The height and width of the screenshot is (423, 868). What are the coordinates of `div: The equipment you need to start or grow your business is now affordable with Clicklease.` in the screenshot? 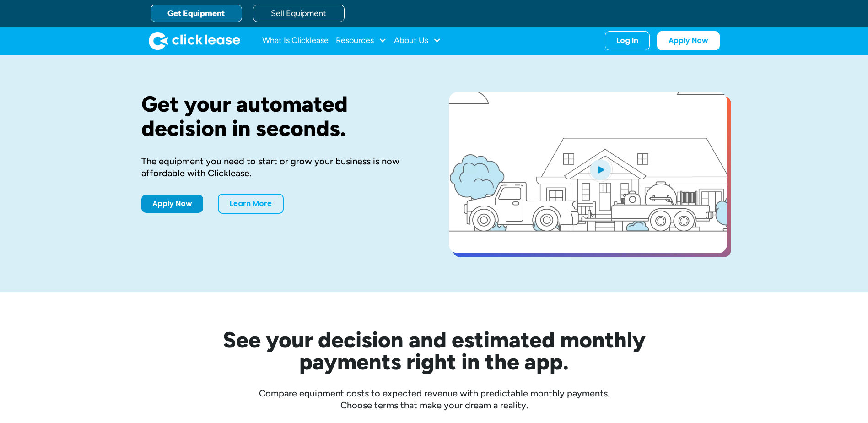 It's located at (280, 167).